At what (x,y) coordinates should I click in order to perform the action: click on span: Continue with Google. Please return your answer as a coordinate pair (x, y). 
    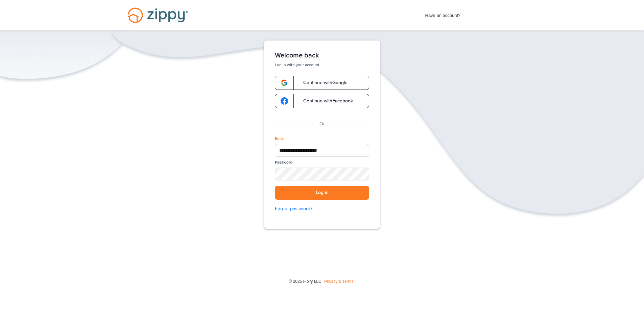
    Looking at the image, I should click on (322, 83).